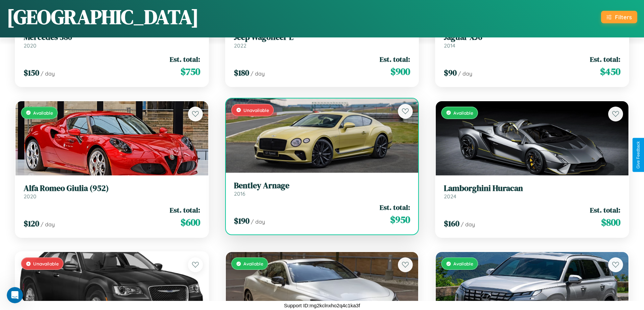 The width and height of the screenshot is (644, 310). What do you see at coordinates (450, 72) in the screenshot?
I see `span: $ 90` at bounding box center [450, 72].